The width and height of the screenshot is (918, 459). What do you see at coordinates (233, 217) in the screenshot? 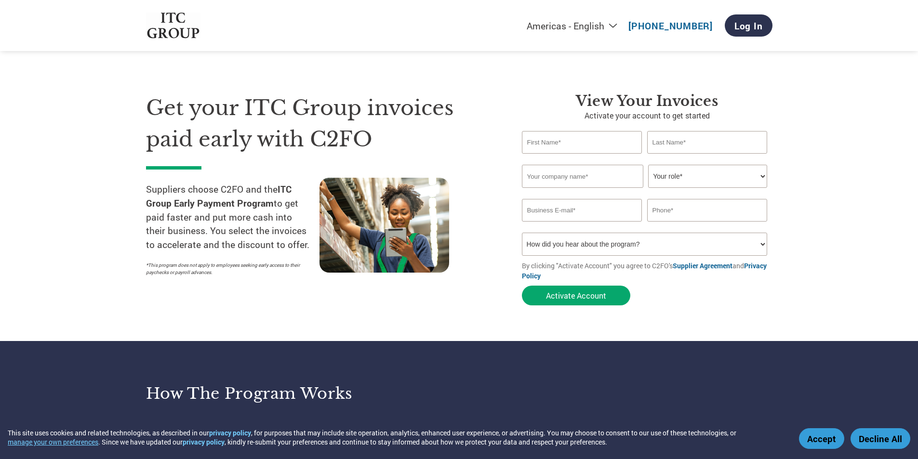
I see `p: Suppliers choose C2FO and the to get paid faster and put more cash into their business. You selec...` at bounding box center [233, 217].